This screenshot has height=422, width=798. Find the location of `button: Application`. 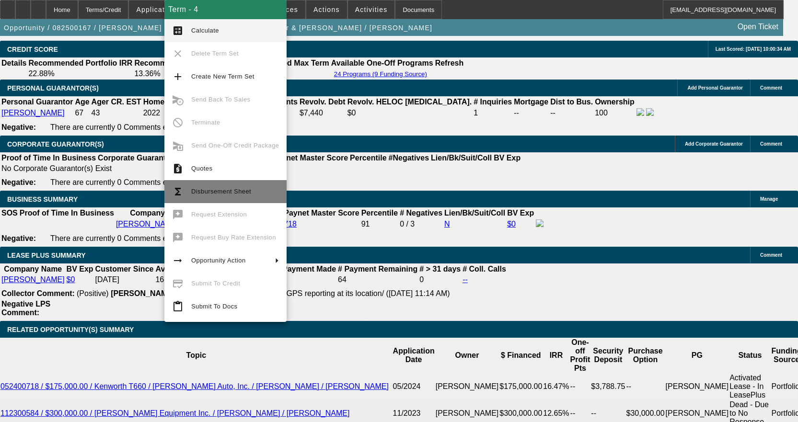

button: Application is located at coordinates (156, 10).